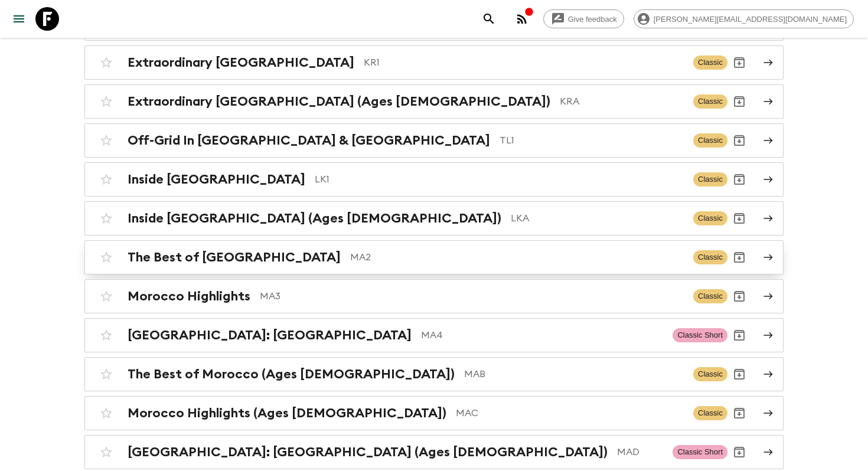  Describe the element at coordinates (524, 63) in the screenshot. I see `p: KR1` at that location.